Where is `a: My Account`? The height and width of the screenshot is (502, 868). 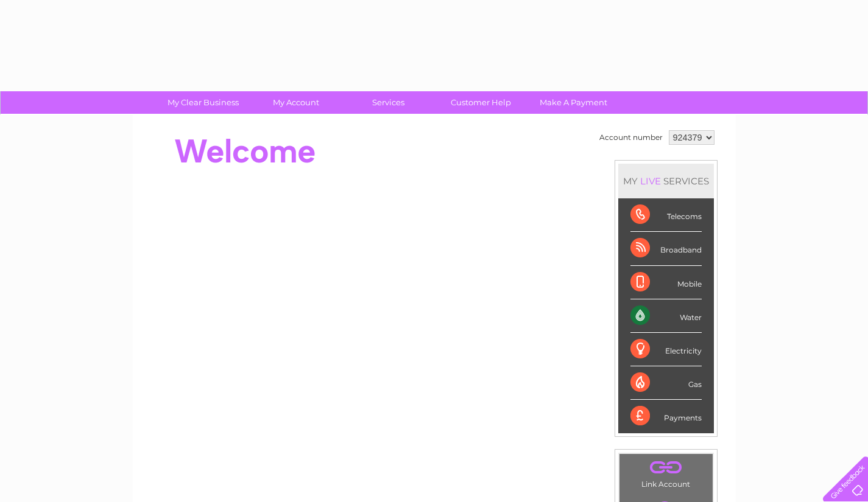 a: My Account is located at coordinates (296, 102).